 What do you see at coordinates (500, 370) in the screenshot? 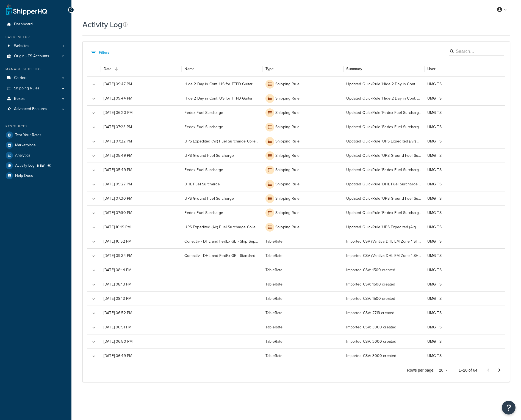
I see `button: Go to next page` at bounding box center [500, 370].